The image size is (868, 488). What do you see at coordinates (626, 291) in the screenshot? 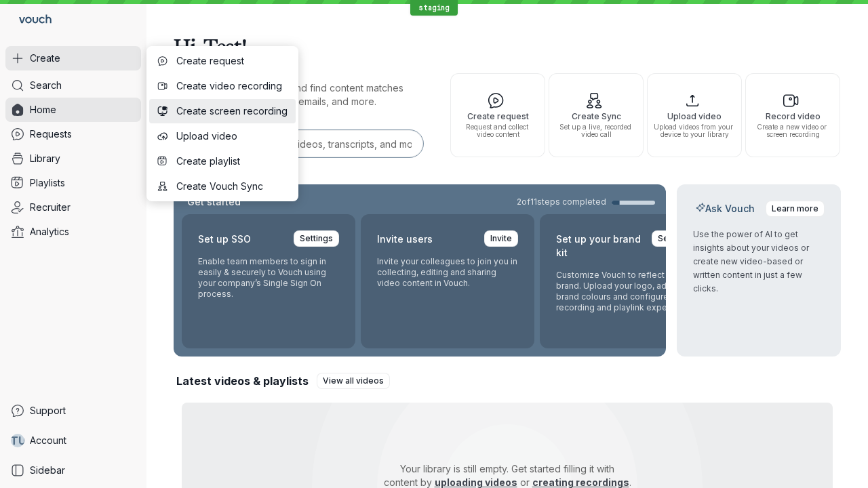
I see `p: Customize Vouch to reflect your brand. Upload your logo, adjust brand colours and configure the r...` at bounding box center [626, 291].